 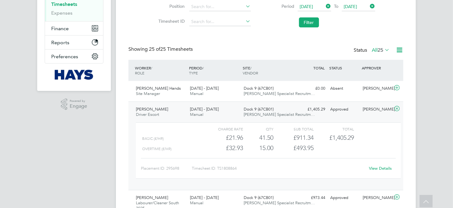 I want to click on div: £493.95, so click(x=293, y=148).